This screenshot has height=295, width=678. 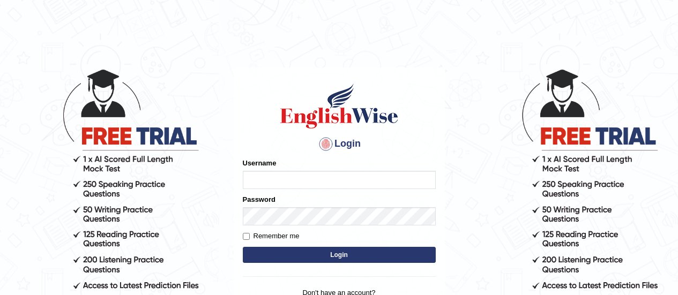 I want to click on button: Login, so click(x=339, y=255).